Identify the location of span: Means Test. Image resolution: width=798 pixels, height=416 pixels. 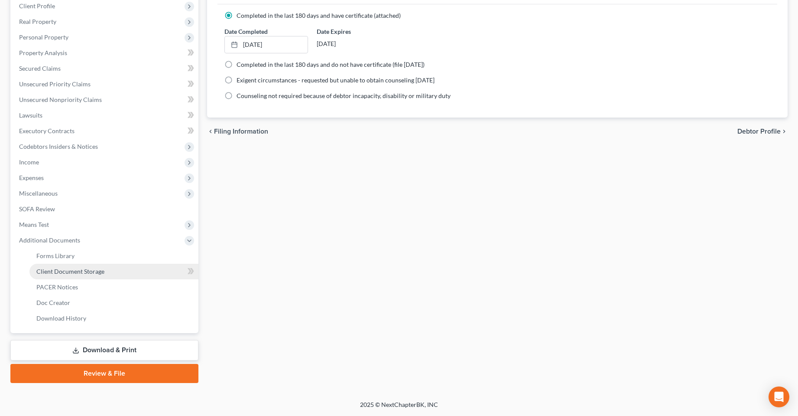
(34, 224).